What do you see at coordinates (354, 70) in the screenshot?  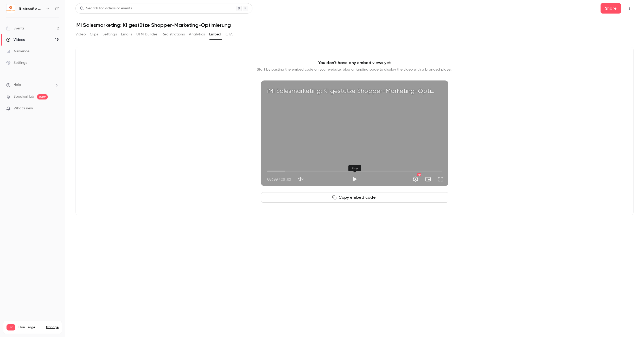 I see `p: Start by pasting the embed code on your website, blog or landing page to display the video with a...` at bounding box center [354, 70].